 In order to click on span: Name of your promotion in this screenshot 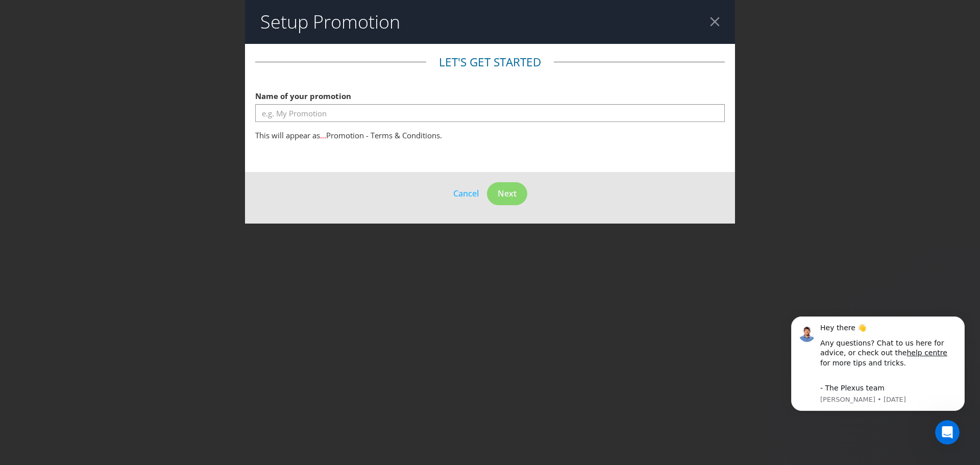, I will do `click(304, 96)`.